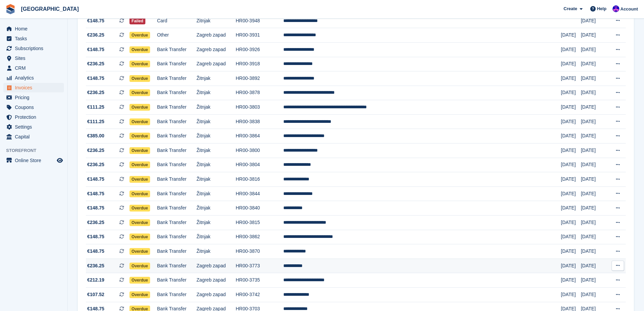 The width and height of the screenshot is (644, 311). I want to click on span: Failed, so click(137, 21).